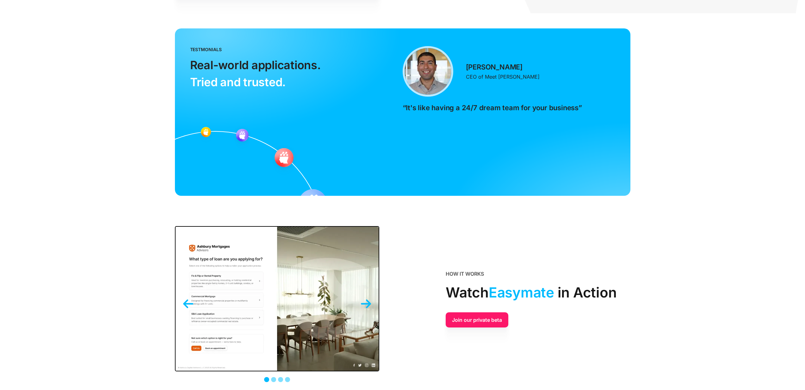 The height and width of the screenshot is (390, 805). Describe the element at coordinates (531, 293) in the screenshot. I see `div: Watch` at that location.